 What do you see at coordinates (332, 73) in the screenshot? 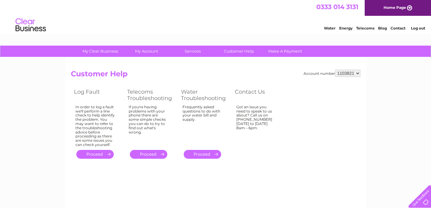
I see `div: Account number` at bounding box center [332, 73].